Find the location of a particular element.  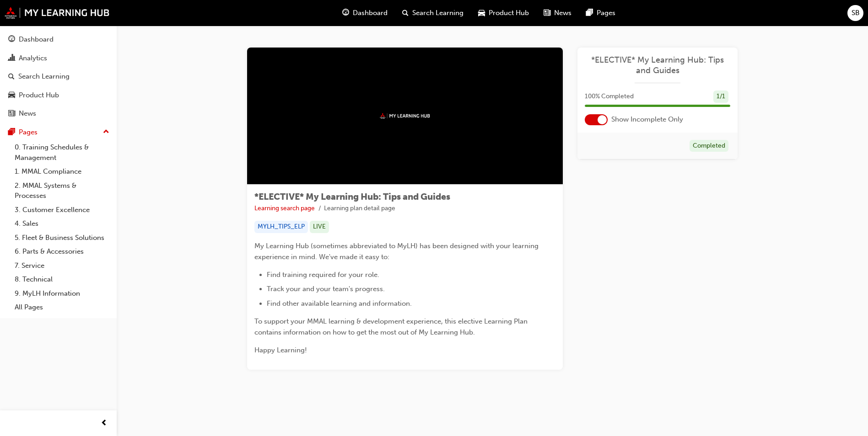

span: chart-icon is located at coordinates (11, 58).